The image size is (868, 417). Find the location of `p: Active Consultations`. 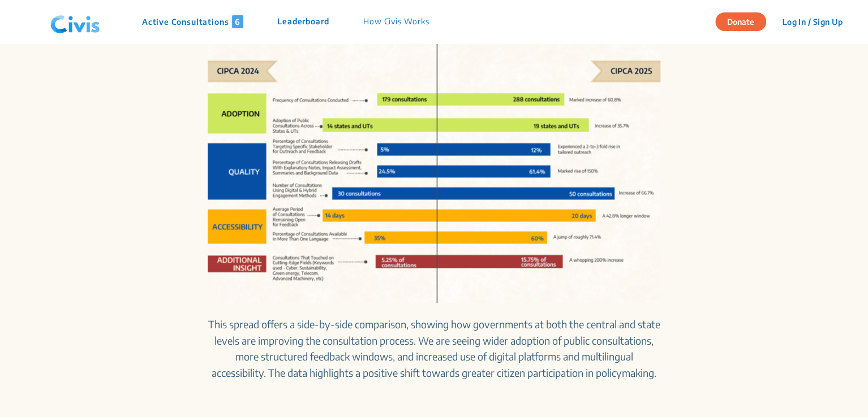

p: Active Consultations is located at coordinates (192, 21).